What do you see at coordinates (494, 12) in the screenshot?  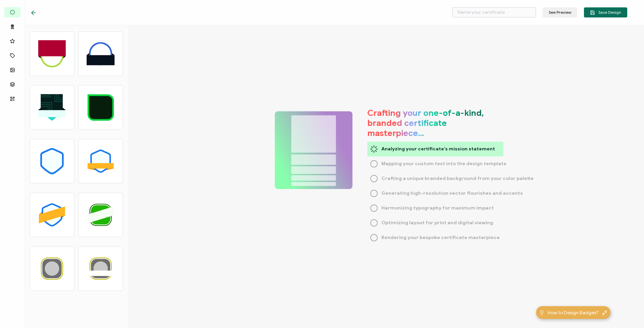 I see `input: Name your certificate` at bounding box center [494, 12].